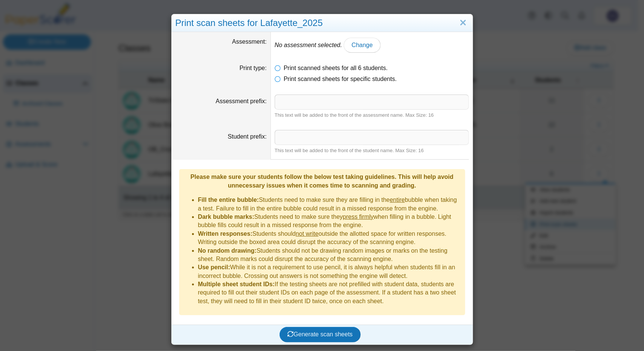 The image size is (644, 351). Describe the element at coordinates (320, 335) in the screenshot. I see `button: Generate scan sheets` at that location.